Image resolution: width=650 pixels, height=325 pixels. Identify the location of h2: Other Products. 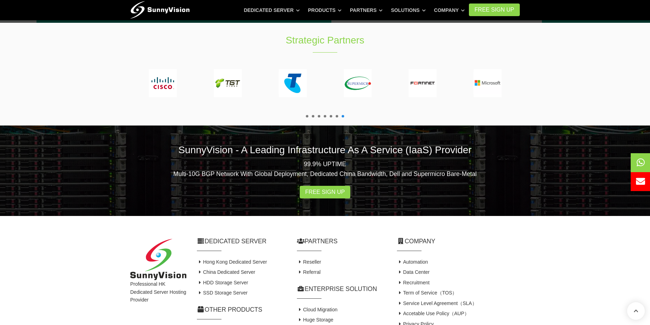
(241, 310).